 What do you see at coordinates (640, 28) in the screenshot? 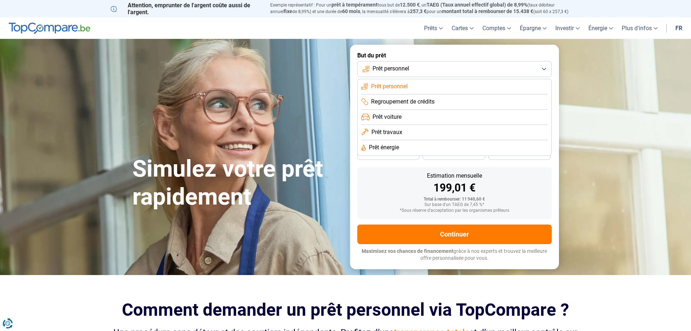
I see `a: Plus d'infos` at bounding box center [640, 28].